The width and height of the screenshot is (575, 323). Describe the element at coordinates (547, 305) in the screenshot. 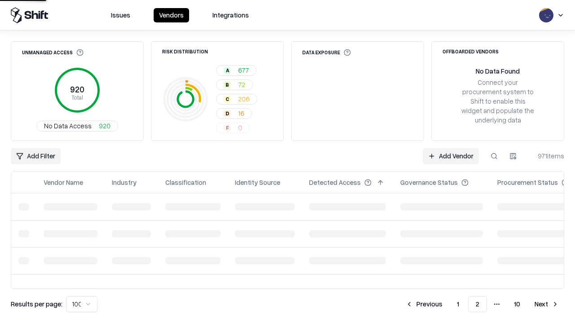

I see `button: Next` at that location.